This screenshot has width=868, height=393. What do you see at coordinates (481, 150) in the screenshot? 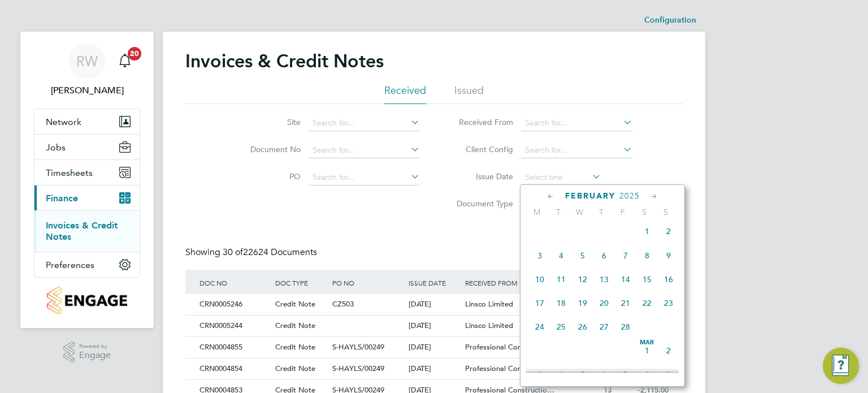
I see `label: Client Config` at bounding box center [481, 150].